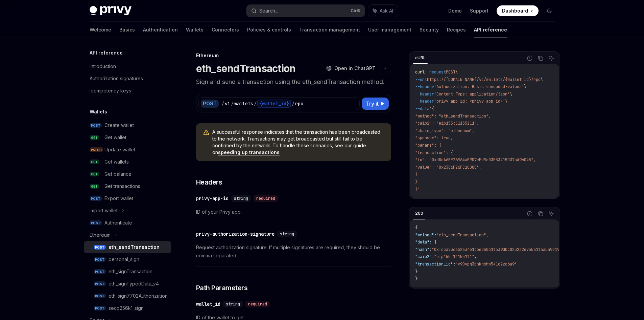 The height and width of the screenshot is (320, 644). I want to click on div: Create wallet, so click(119, 125).